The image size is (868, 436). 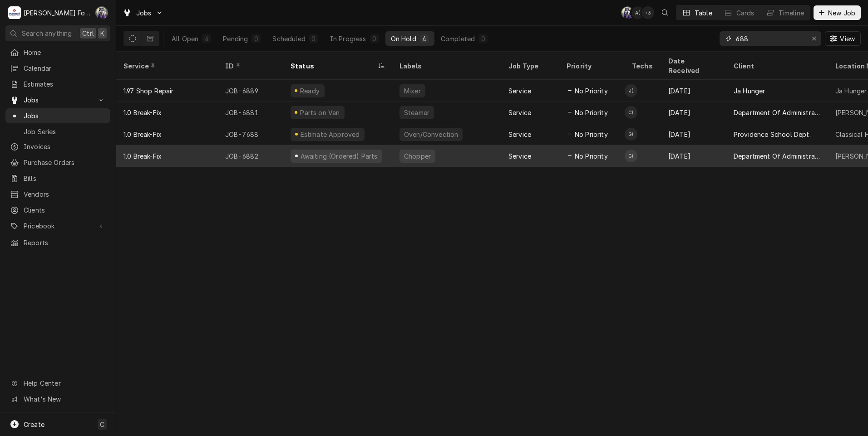 I want to click on div: Marshall Food Equipment Service's Avatar, so click(x=14, y=13).